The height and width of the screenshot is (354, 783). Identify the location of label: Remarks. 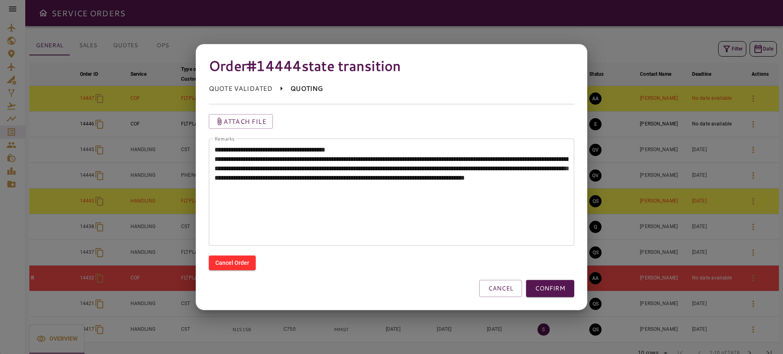
(224, 138).